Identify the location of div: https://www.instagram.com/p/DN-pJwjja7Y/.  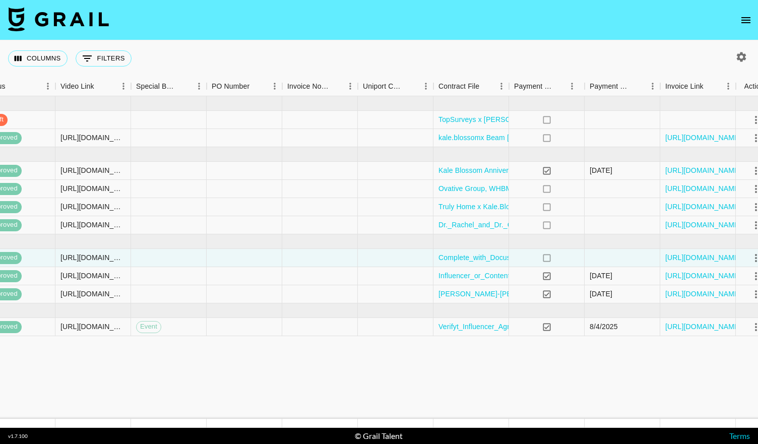
(93, 207).